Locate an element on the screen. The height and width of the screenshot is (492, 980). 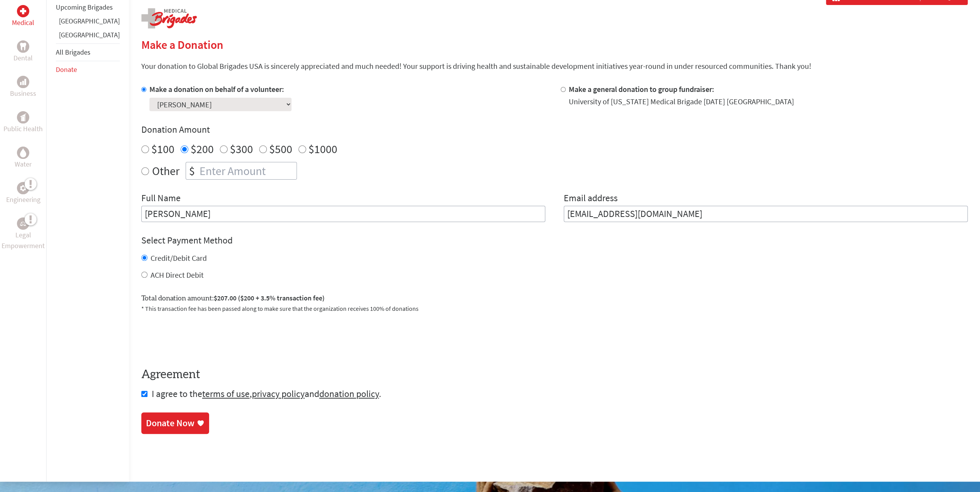
a: MedicalMedical is located at coordinates (24, 17).